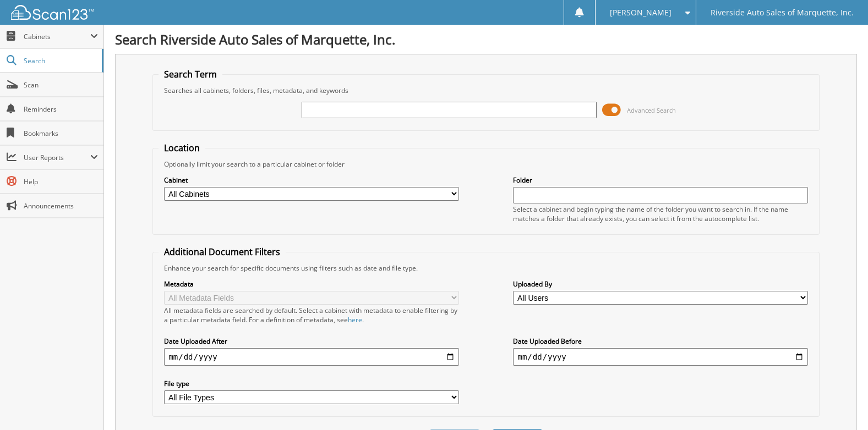  I want to click on span: Riverside Auto Sales of Marquette, Inc., so click(782, 13).